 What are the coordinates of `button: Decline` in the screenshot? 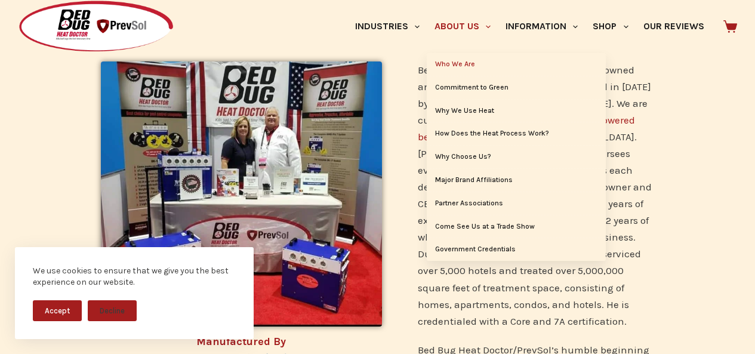 It's located at (112, 310).